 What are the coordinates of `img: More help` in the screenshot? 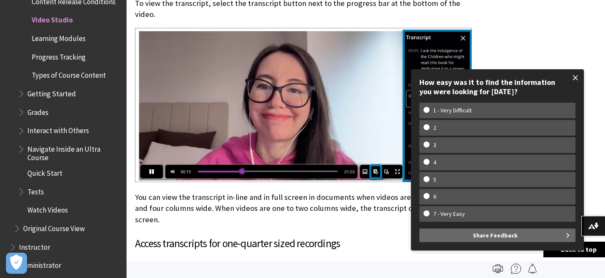 It's located at (516, 268).